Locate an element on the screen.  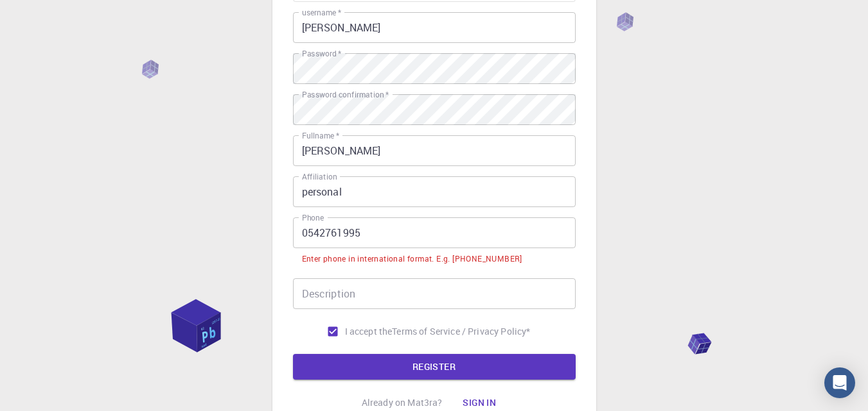
p: Terms of Service / Privacy Policy * is located at coordinates (460, 331).